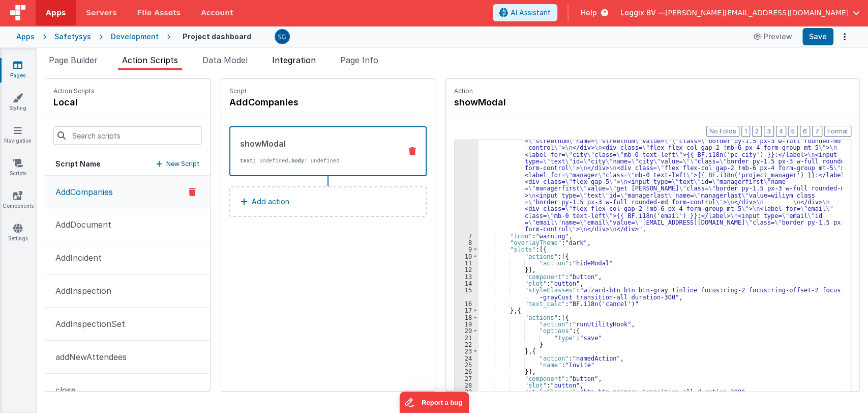 The image size is (868, 413). I want to click on div: 7, so click(466, 236).